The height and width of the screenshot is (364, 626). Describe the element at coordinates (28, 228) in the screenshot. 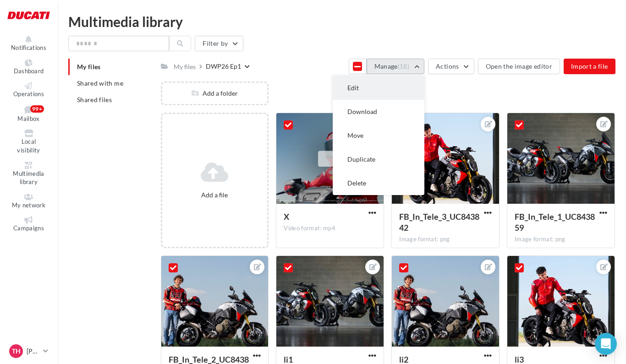

I see `span: Campaigns` at that location.